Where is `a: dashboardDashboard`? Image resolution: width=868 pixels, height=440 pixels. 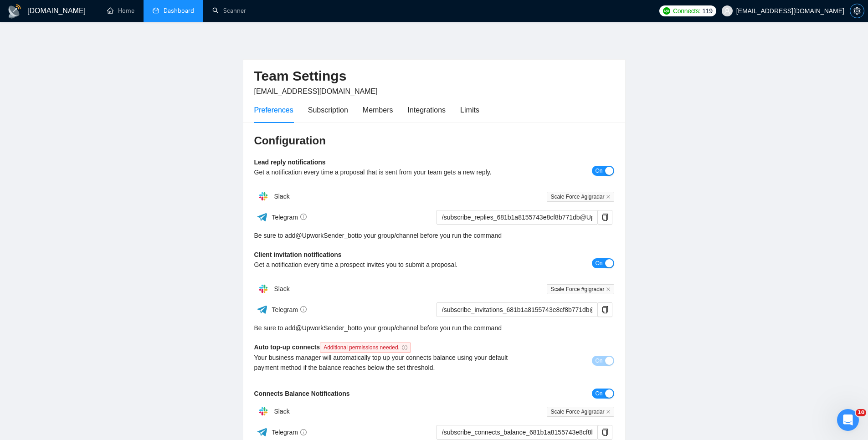 a: dashboardDashboard is located at coordinates (173, 10).